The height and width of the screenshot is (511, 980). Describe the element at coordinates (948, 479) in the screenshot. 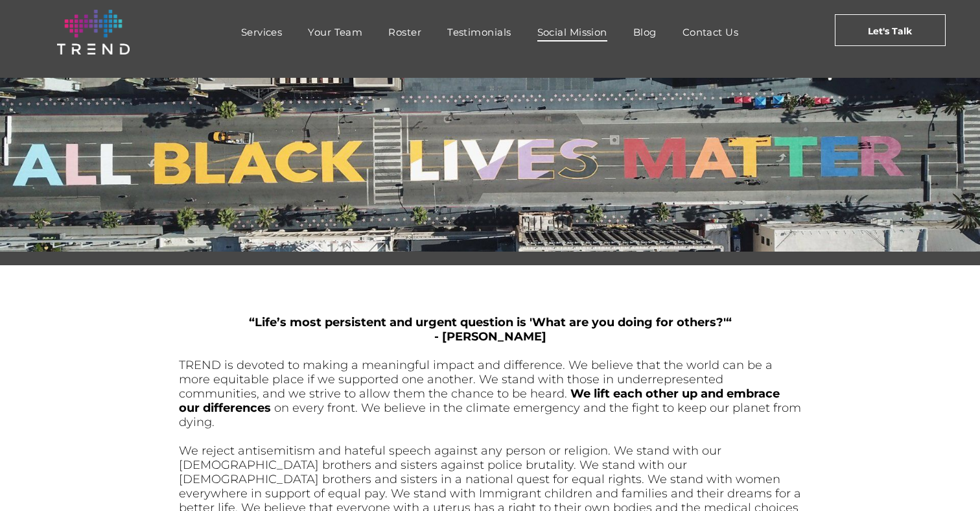

I see `div: Chat Widget` at that location.